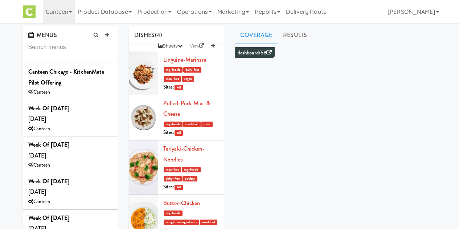 Image resolution: width=459 pixels, height=229 pixels. I want to click on input: Search menus, so click(70, 47).